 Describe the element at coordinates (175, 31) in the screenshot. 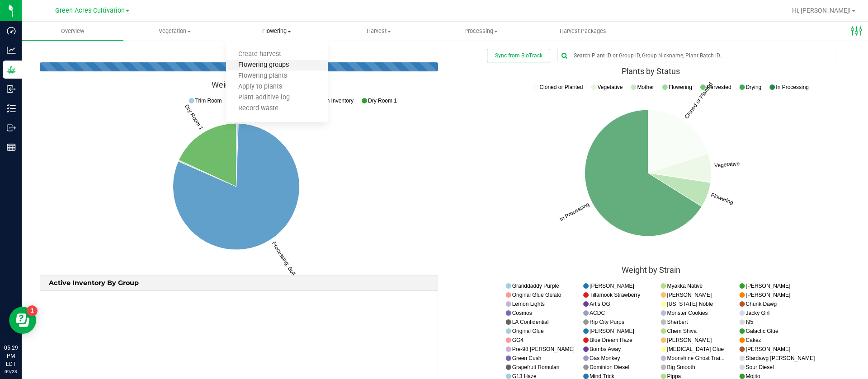

I see `span: Vegetation` at that location.